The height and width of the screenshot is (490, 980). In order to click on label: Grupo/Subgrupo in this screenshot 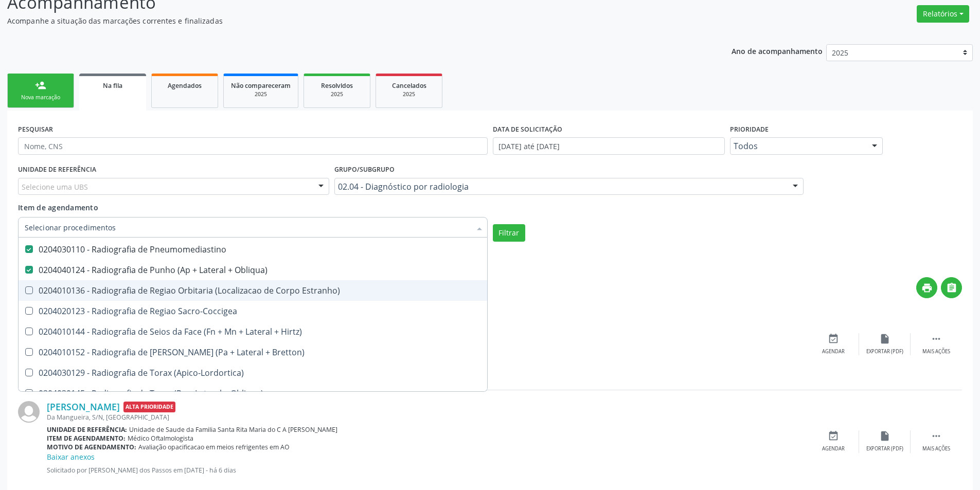, I will do `click(364, 170)`.